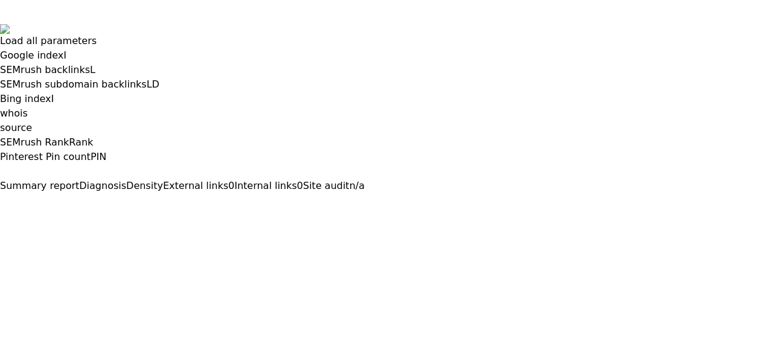  Describe the element at coordinates (334, 185) in the screenshot. I see `a: Site auditn/a` at that location.